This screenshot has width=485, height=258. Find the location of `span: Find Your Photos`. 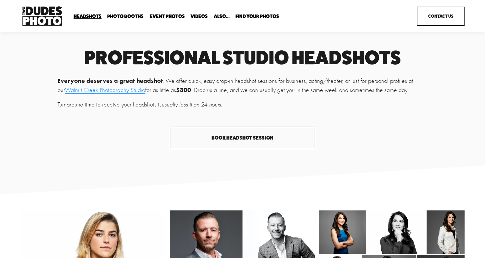

span: Find Your Photos is located at coordinates (257, 16).